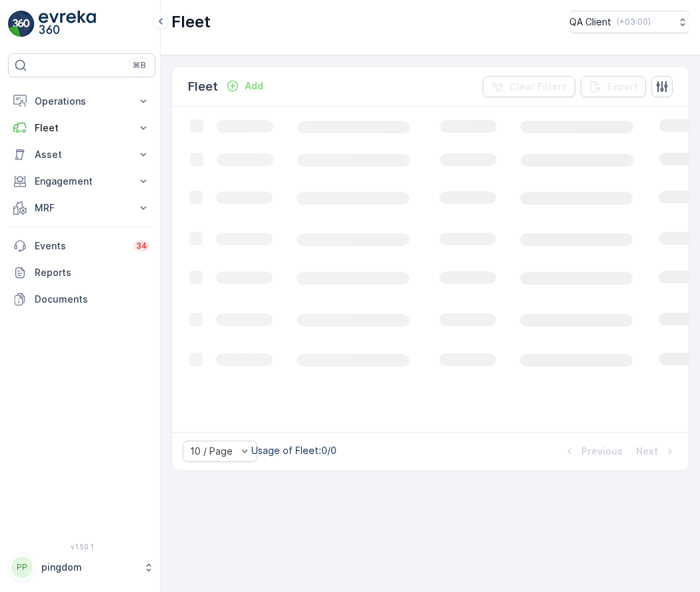  What do you see at coordinates (81, 182) in the screenshot?
I see `p: Engagement` at bounding box center [81, 182].